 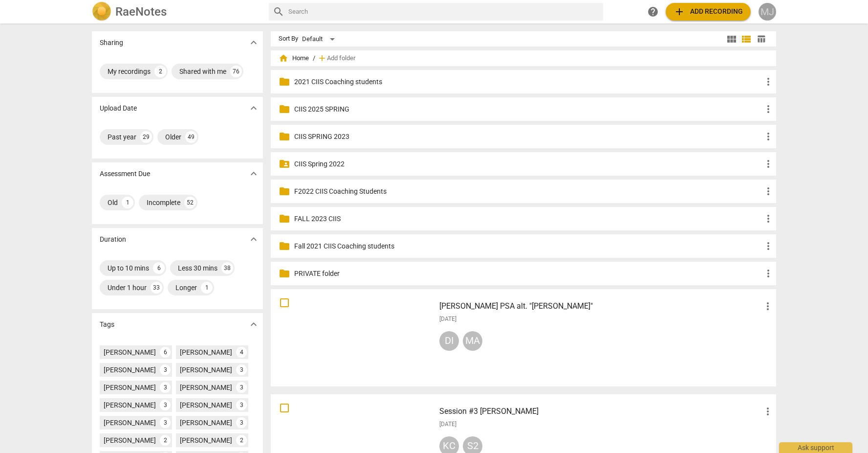 I want to click on div: MJ, so click(x=767, y=12).